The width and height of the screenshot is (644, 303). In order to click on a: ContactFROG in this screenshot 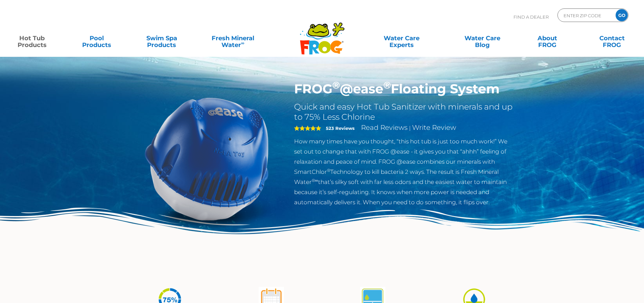, I will do `click(612, 38)`.